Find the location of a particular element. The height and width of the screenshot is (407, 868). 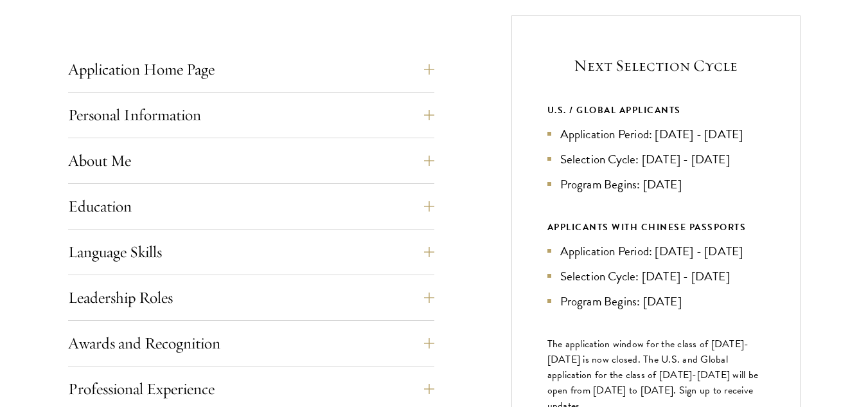

button: Education is located at coordinates (252, 206).